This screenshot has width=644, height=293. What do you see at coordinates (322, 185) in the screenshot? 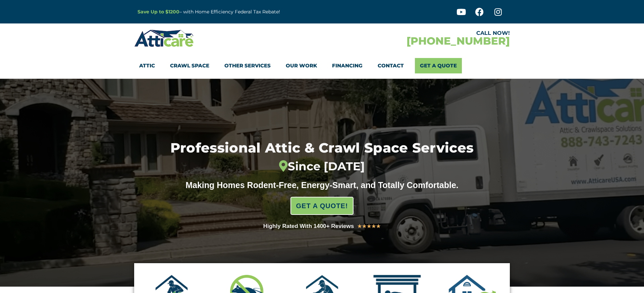
I see `div: Making Homes Rodent-Free, Energy-Smart, and Totally Comfortable.` at bounding box center [322, 185].